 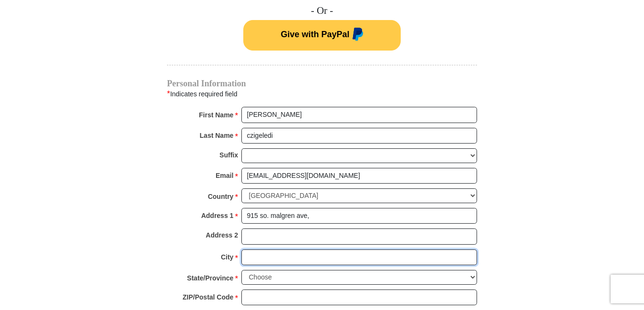 I want to click on strong: Country, so click(x=221, y=197).